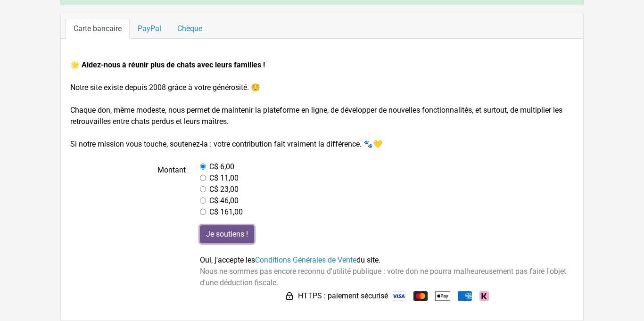 This screenshot has height=321, width=644. Describe the element at coordinates (383, 277) in the screenshot. I see `span: Nous ne sommes pas encore reconnu d'utilité publique : votre don ne pourra malheureusement pas fa...` at that location.